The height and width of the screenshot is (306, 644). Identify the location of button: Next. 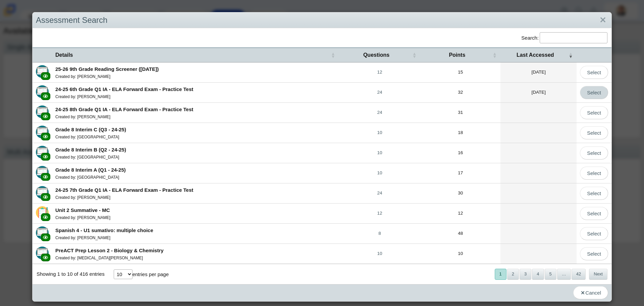
(598, 274).